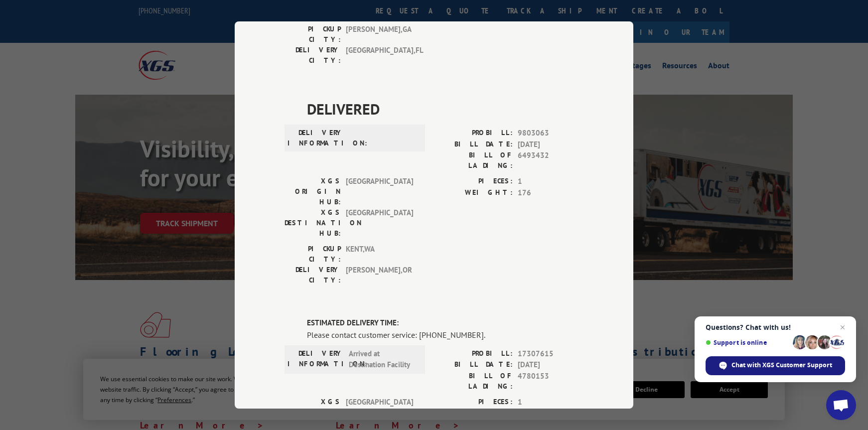  I want to click on label: ESTIMATED DELIVERY TIME:, so click(445, 323).